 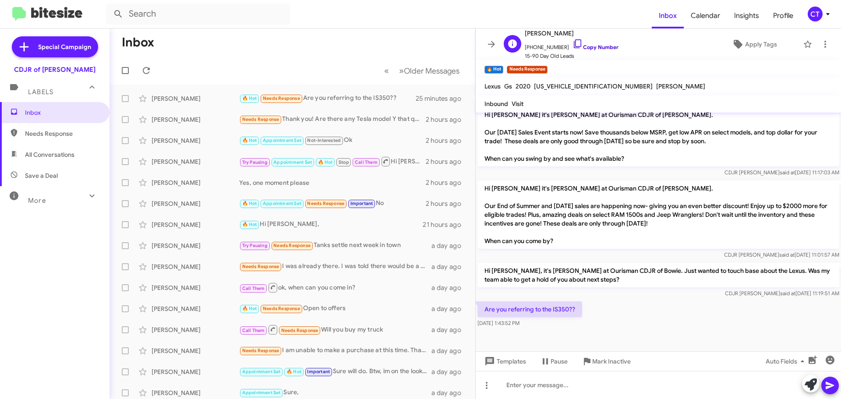 What do you see at coordinates (815, 14) in the screenshot?
I see `div: CT` at bounding box center [815, 14].